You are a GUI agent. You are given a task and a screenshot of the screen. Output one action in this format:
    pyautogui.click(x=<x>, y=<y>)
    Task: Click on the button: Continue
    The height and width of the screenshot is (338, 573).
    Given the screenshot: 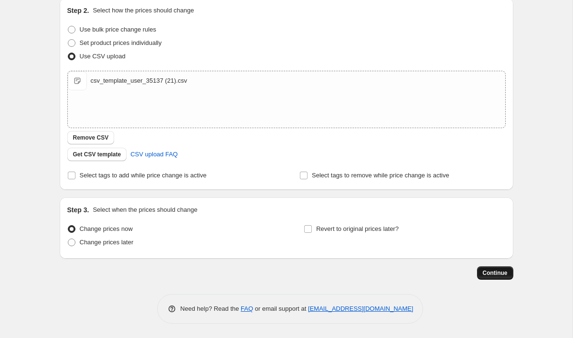 What is the action you would take?
    pyautogui.click(x=496, y=273)
    